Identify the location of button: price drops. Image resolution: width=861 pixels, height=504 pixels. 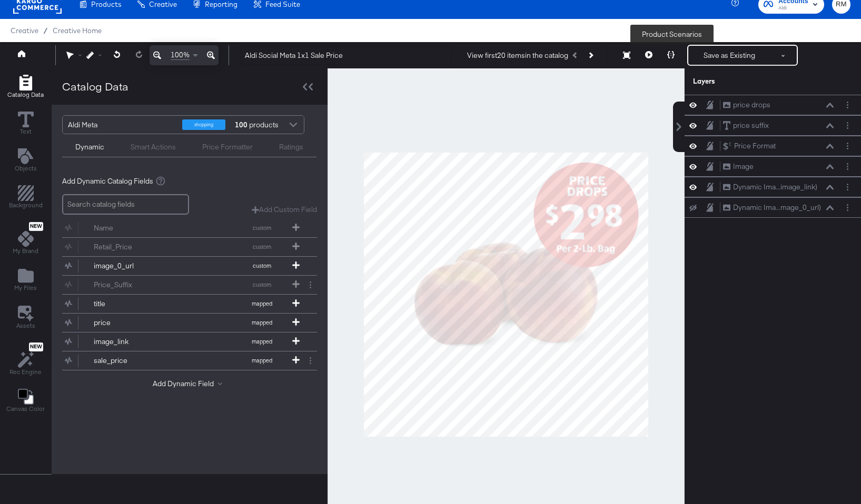
(747, 105).